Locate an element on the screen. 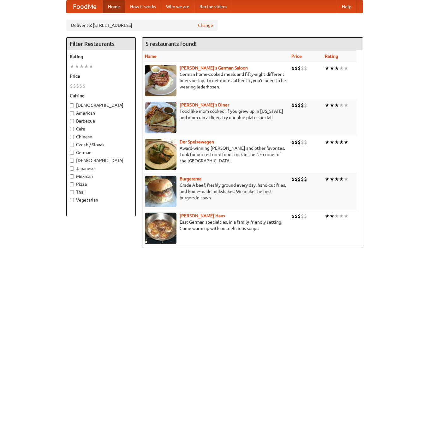 This screenshot has width=429, height=447. label: Barbecue is located at coordinates (101, 121).